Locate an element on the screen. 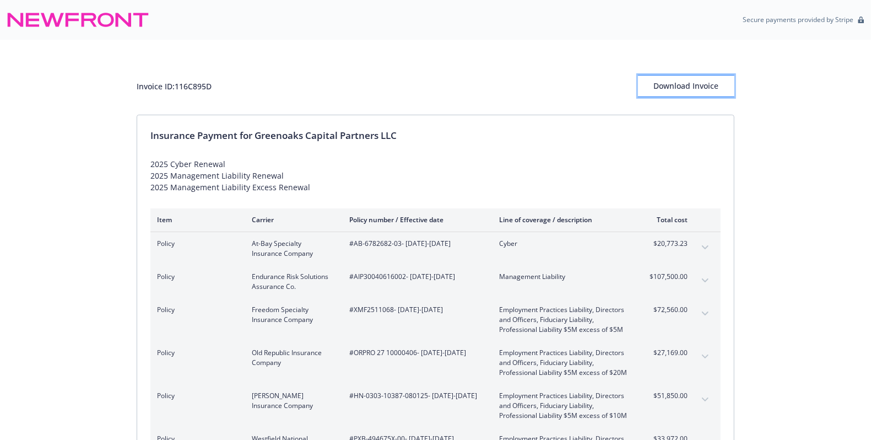  span: $51,850.00 is located at coordinates (667, 396).